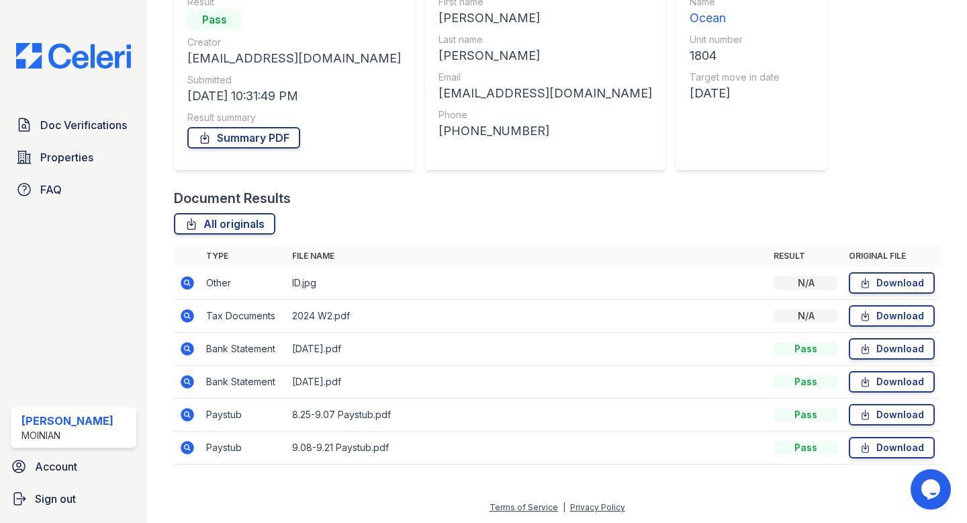  What do you see at coordinates (51, 189) in the screenshot?
I see `span: FAQ` at bounding box center [51, 189].